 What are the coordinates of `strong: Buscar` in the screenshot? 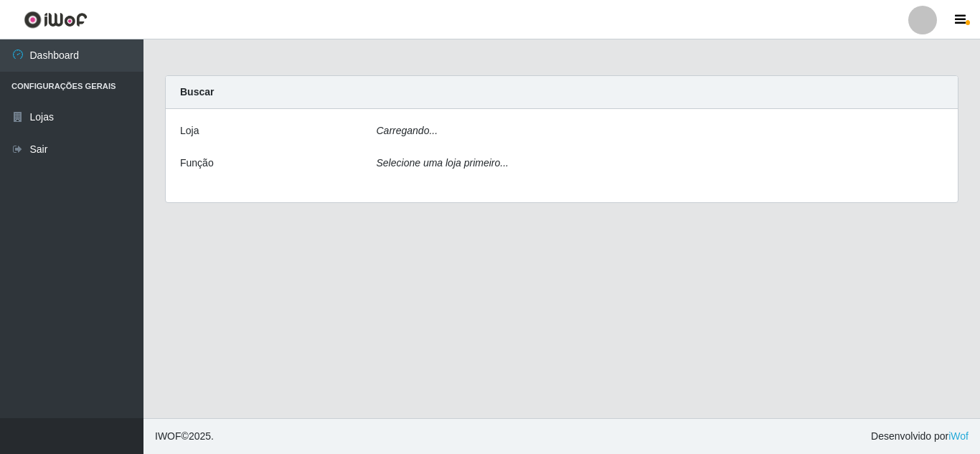 It's located at (197, 92).